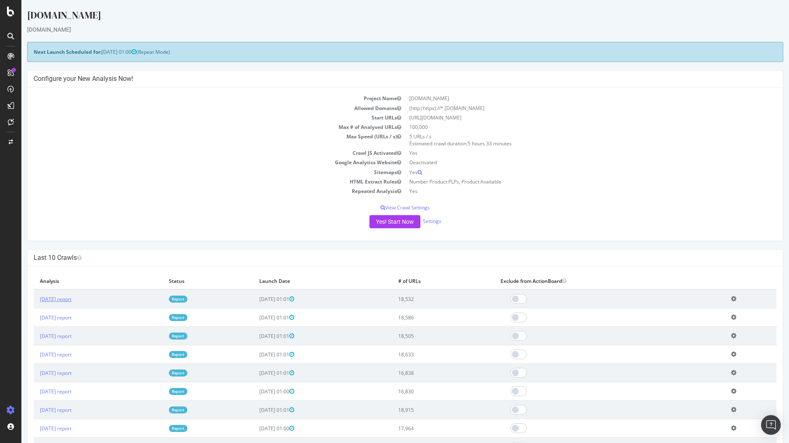 This screenshot has width=789, height=443. I want to click on h4: Configure your New Analysis Now!, so click(384, 79).